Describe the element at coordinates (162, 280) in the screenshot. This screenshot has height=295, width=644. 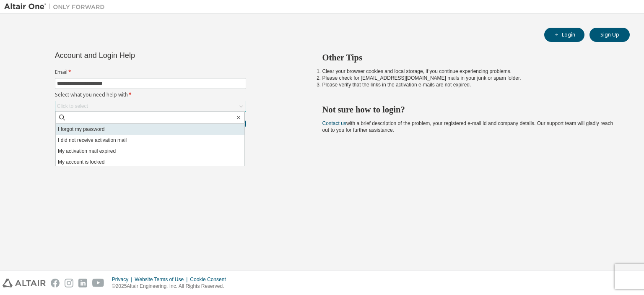
I see `div: Website Terms of Use` at that location.